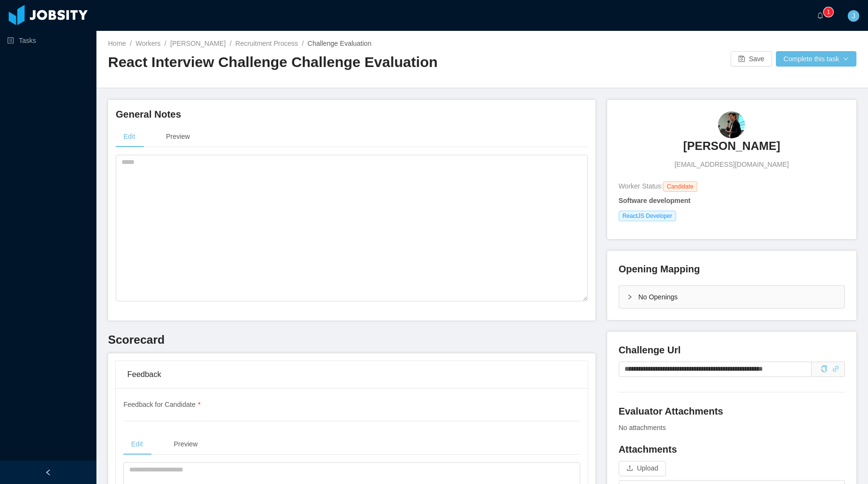  I want to click on a: icon: profileTasks, so click(48, 40).